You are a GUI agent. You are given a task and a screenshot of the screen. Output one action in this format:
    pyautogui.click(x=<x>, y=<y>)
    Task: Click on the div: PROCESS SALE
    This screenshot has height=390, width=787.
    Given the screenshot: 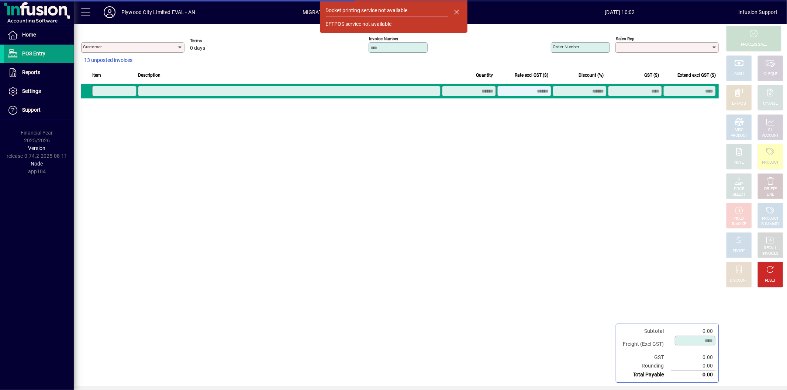 What is the action you would take?
    pyautogui.click(x=754, y=45)
    